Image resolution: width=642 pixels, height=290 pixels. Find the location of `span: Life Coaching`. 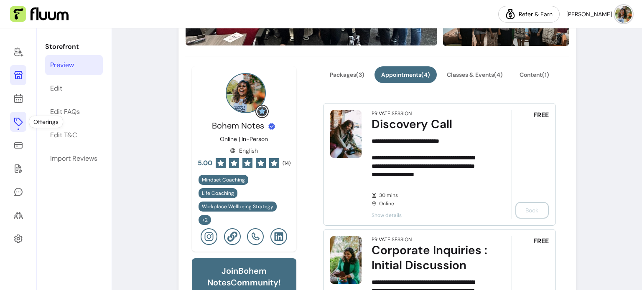

span: Life Coaching is located at coordinates (218, 193).